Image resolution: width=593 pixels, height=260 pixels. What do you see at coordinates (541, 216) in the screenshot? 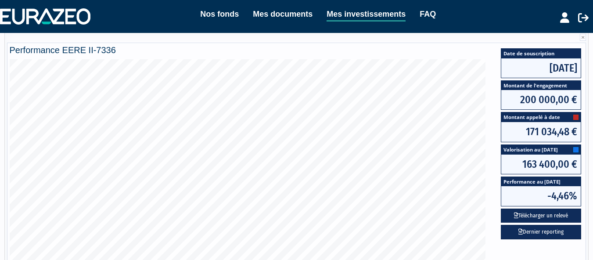
I see `button: Télécharger un relevé` at bounding box center [541, 216].